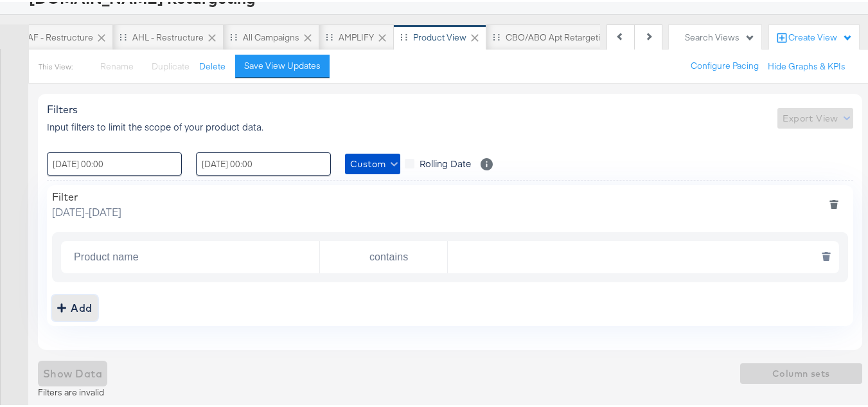 The height and width of the screenshot is (407, 868). Describe the element at coordinates (155, 125) in the screenshot. I see `span: Input filters to limit the scope of your product data.` at that location.